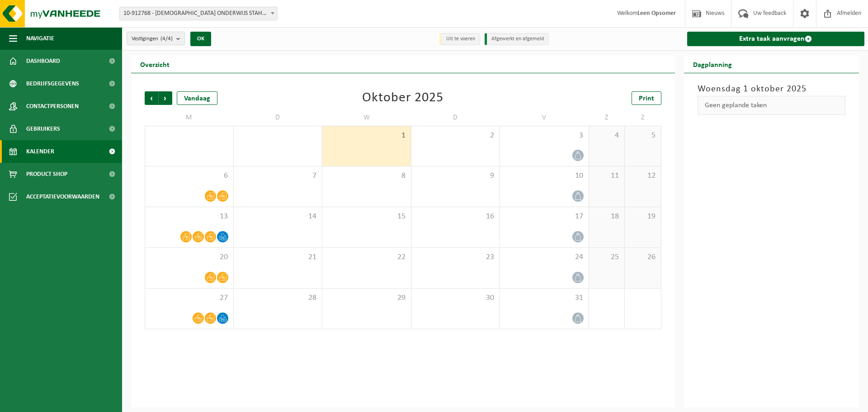 This screenshot has height=412, width=868. Describe the element at coordinates (166, 38) in the screenshot. I see `count: (4/4)` at that location.